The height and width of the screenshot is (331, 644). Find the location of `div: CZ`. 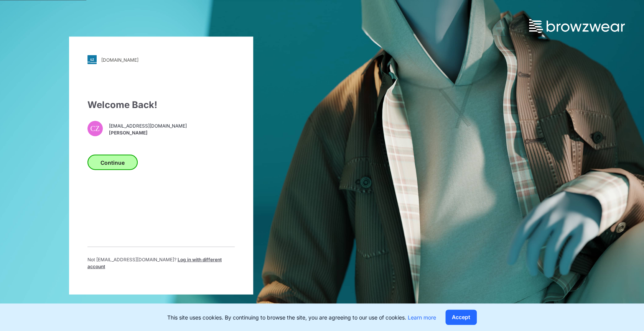

div: CZ is located at coordinates (95, 129).